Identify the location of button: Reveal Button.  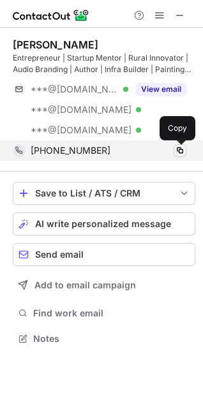
(161, 89).